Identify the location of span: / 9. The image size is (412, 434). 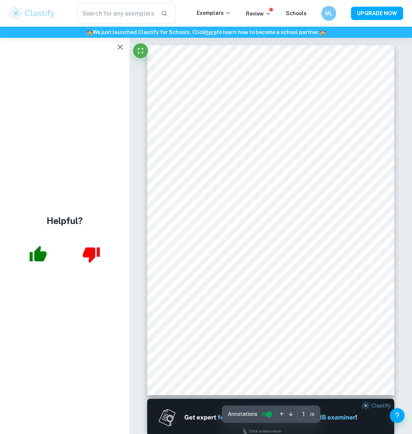
(312, 414).